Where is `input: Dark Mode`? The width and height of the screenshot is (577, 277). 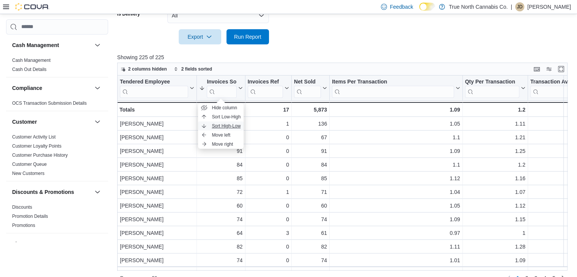
input: Dark Mode is located at coordinates (427, 6).